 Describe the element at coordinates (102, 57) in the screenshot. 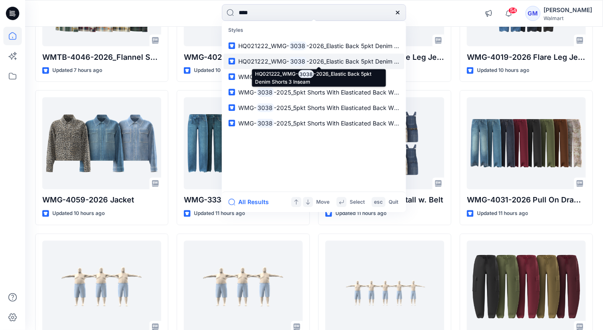

I see `p: WMTB-4046-2026_Flannel Shirt` at that location.